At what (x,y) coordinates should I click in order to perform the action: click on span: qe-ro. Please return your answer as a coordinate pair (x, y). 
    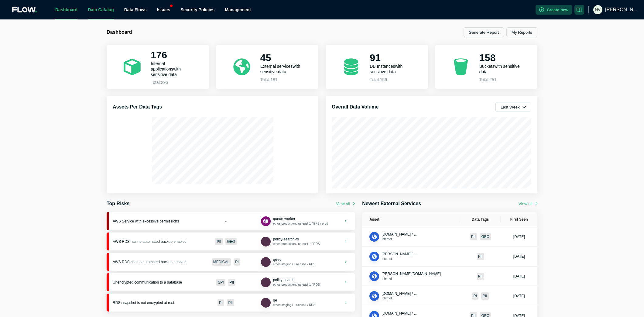
    Looking at the image, I should click on (277, 259).